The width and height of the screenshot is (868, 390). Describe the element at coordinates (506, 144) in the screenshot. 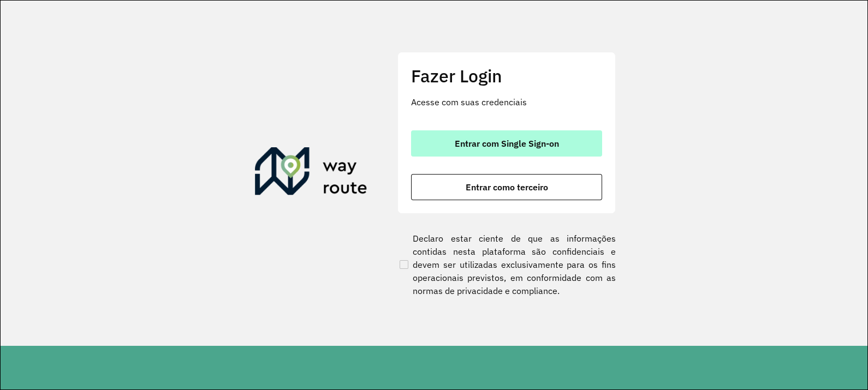

I see `span: Entrar com Single Sign-on` at that location.